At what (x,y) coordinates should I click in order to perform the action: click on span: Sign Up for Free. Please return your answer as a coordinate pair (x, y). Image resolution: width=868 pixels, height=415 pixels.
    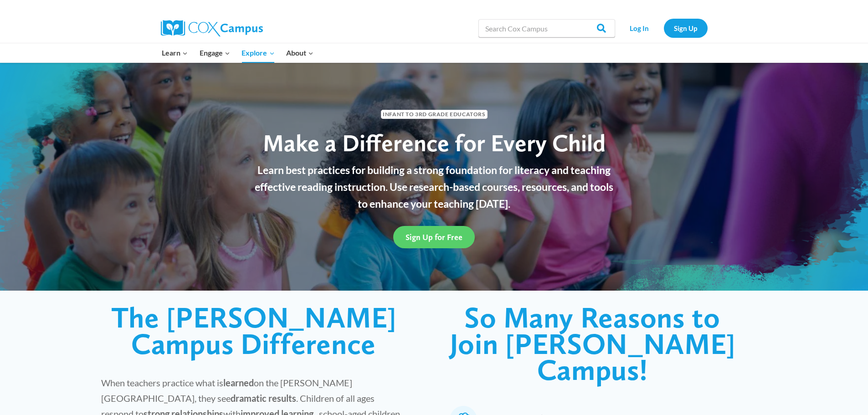
    Looking at the image, I should click on (434, 237).